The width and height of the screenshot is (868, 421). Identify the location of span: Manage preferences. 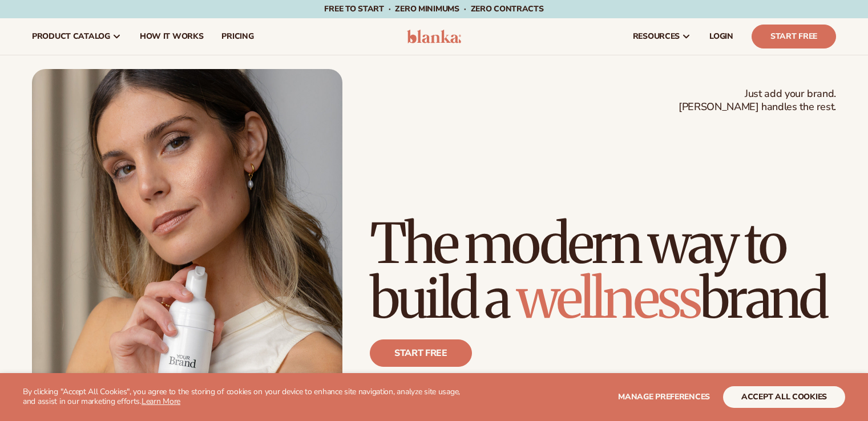
(664, 397).